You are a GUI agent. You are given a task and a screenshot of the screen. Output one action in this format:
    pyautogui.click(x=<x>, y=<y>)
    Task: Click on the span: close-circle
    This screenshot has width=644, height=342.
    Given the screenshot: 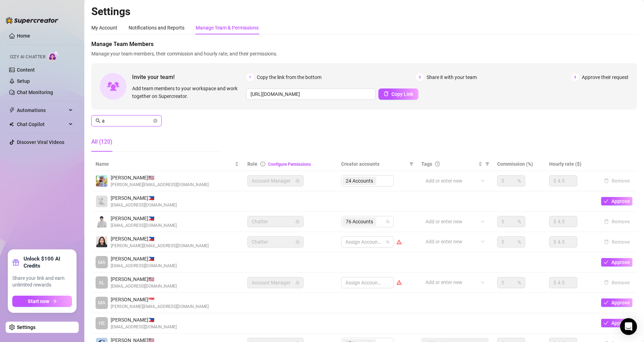 What is the action you would take?
    pyautogui.click(x=155, y=121)
    